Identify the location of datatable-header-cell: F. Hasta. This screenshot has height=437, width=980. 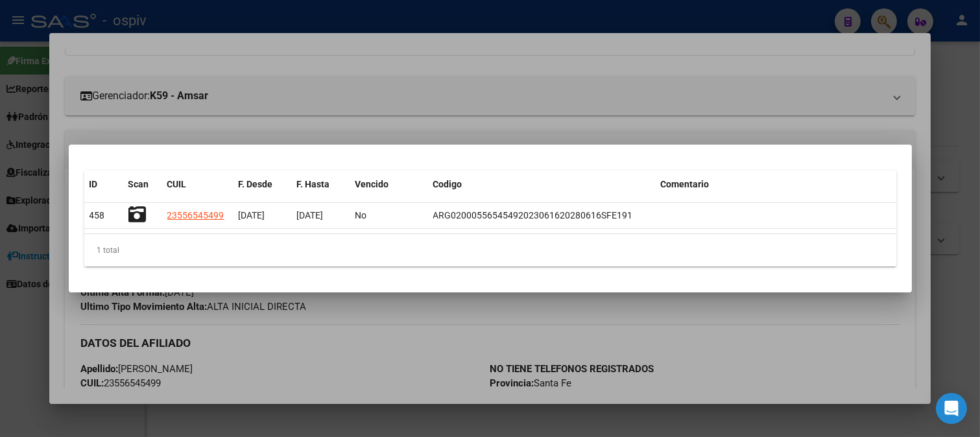
(321, 184).